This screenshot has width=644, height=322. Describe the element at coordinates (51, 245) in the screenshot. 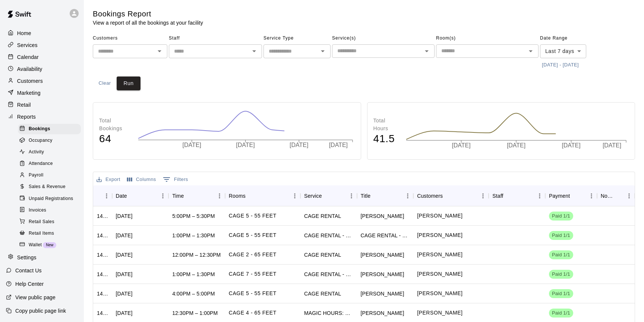

I see `a: WalletNew` at that location.